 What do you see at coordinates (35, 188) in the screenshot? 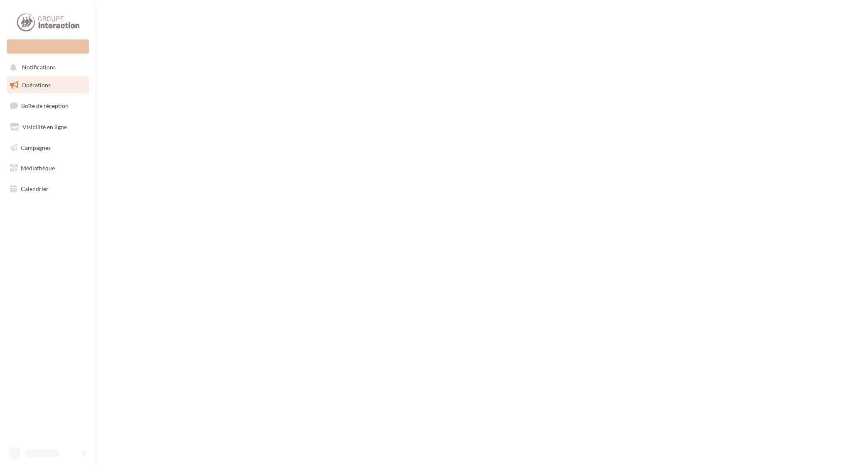
I see `span: Calendrier` at bounding box center [35, 188].